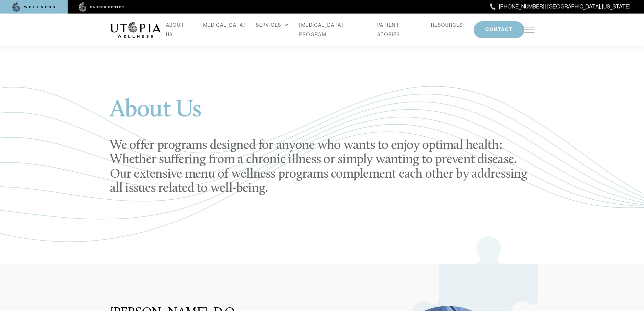 The height and width of the screenshot is (311, 644). Describe the element at coordinates (530, 30) in the screenshot. I see `img: icon-hamburger` at that location.